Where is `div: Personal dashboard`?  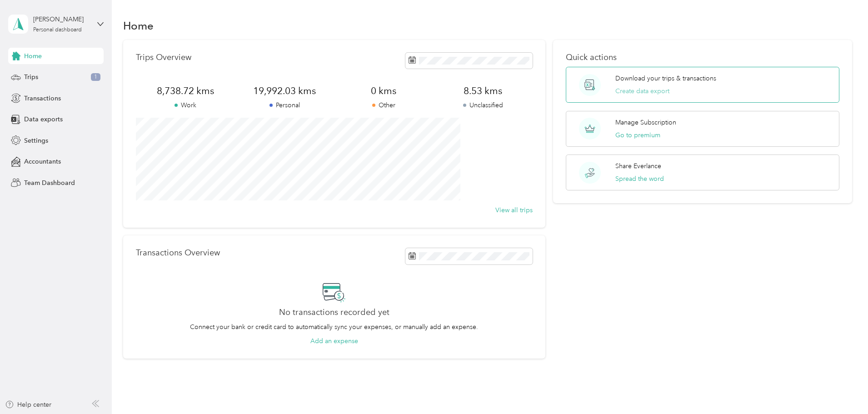
div: Personal dashboard is located at coordinates (57, 30).